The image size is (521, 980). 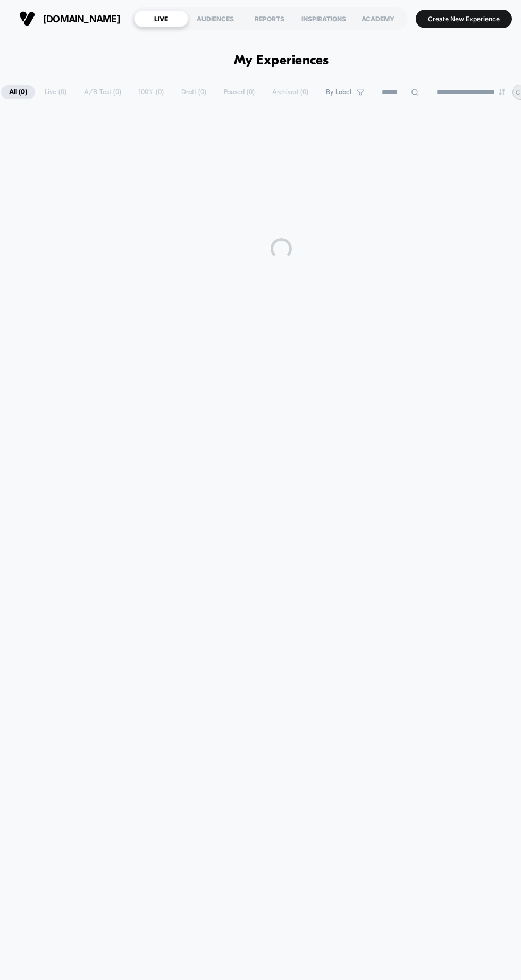 What do you see at coordinates (463, 19) in the screenshot?
I see `button: Create New Experience` at bounding box center [463, 19].